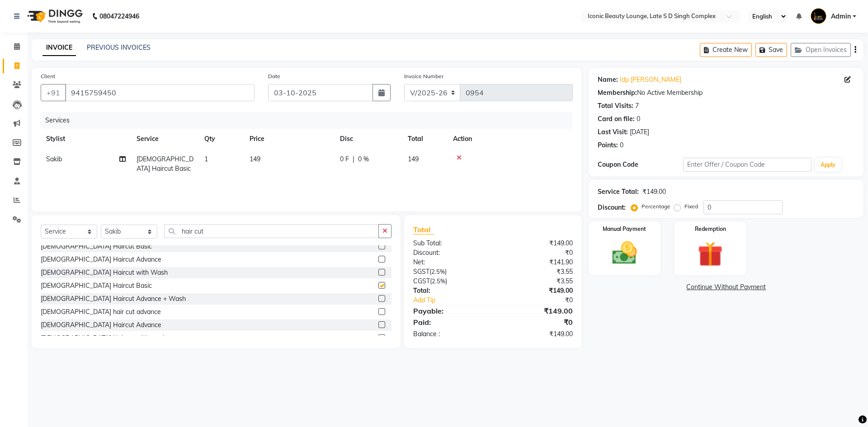 The height and width of the screenshot is (427, 868). What do you see at coordinates (710, 254) in the screenshot?
I see `img: _gift.svg` at bounding box center [710, 254].